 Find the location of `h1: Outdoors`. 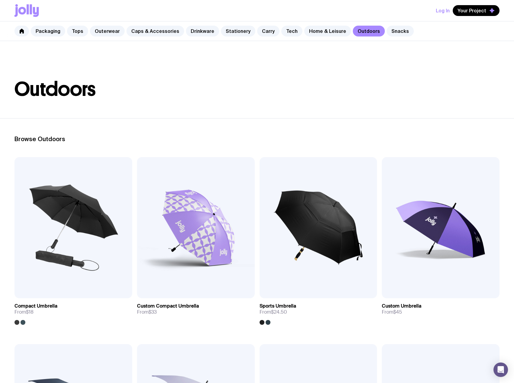

h1: Outdoors is located at coordinates (257, 89).